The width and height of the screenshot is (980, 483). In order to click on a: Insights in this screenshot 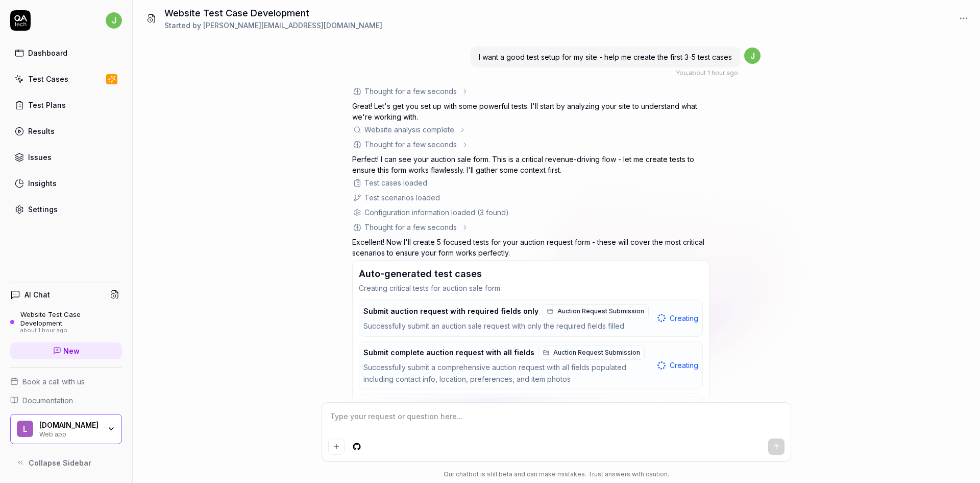, I will do `click(66, 183)`.